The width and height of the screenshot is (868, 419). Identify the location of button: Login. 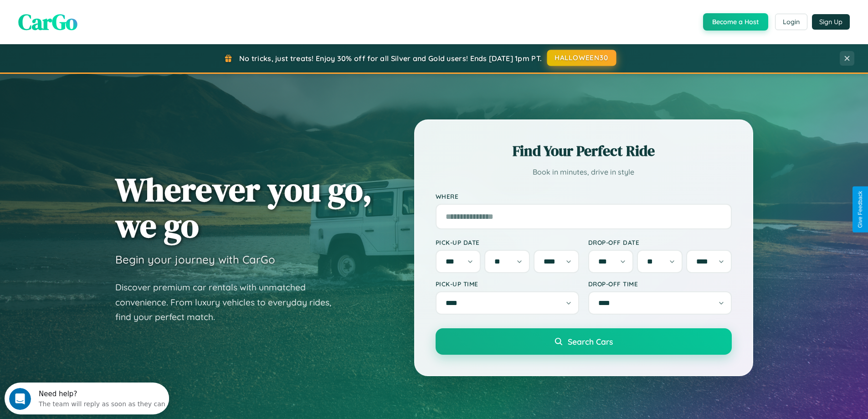
(791, 22).